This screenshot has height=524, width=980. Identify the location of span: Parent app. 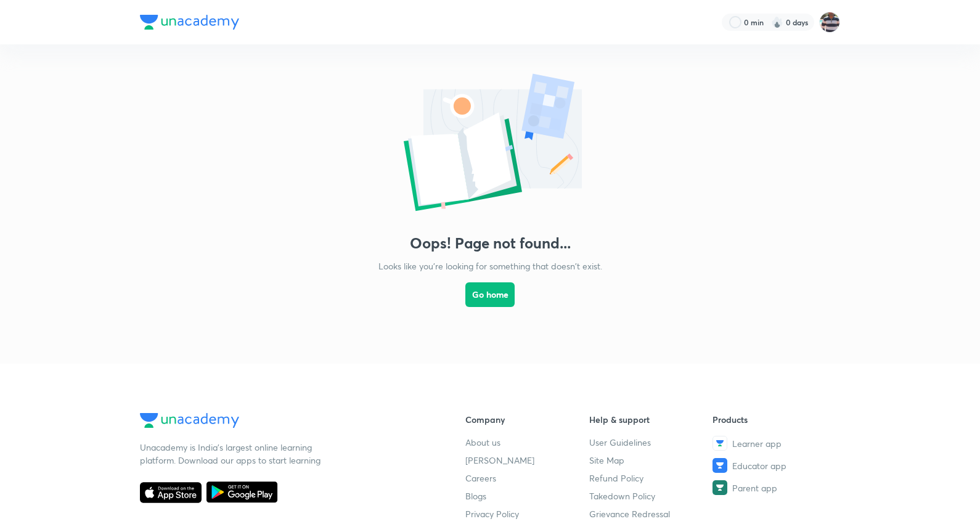
(754, 487).